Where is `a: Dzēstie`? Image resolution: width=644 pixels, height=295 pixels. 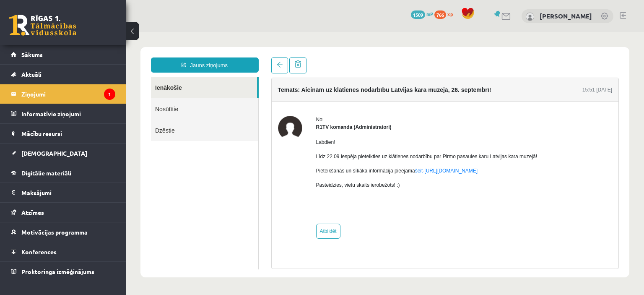
a: Dzēstie is located at coordinates (79, 98).